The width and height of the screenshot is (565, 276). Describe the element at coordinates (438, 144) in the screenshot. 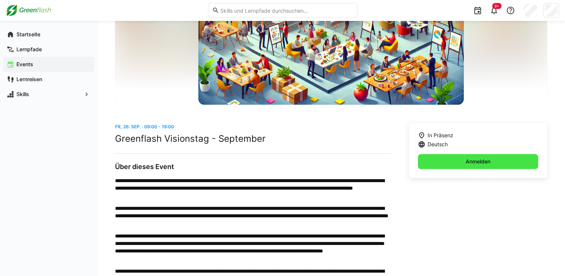

I see `span: Deutsch` at that location.